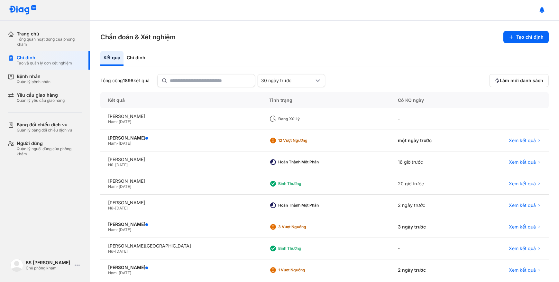 The image size is (559, 282). Describe the element at coordinates (33, 82) in the screenshot. I see `div: Quản lý bệnh nhân` at that location.